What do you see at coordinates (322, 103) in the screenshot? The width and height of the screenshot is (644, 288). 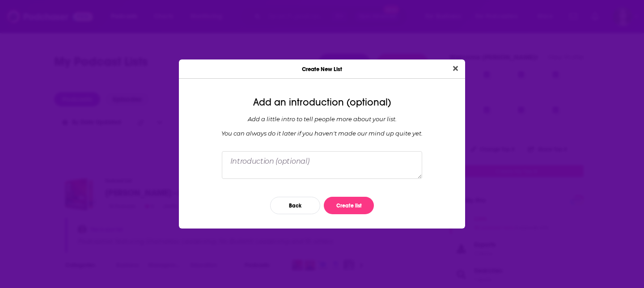 I see `div: Add an introduction (optional)` at bounding box center [322, 103].